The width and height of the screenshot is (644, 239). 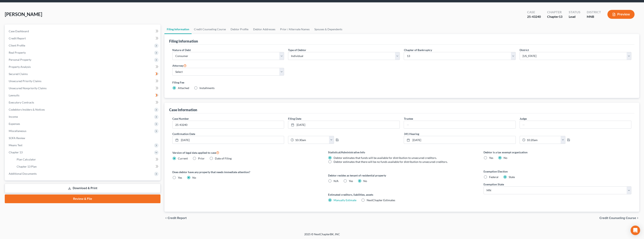 What do you see at coordinates (27, 167) in the screenshot?
I see `span: Chapter 13 Plan` at bounding box center [27, 167].